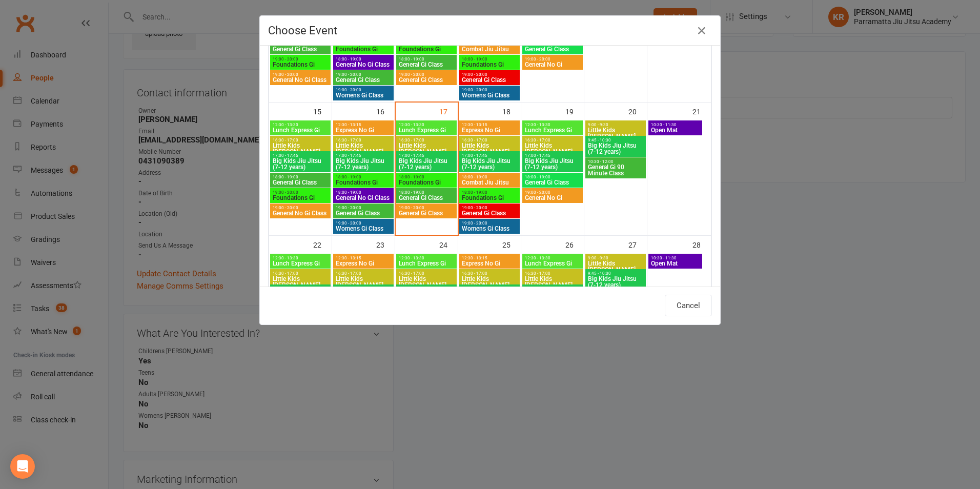  I want to click on span: 9:45 - 10:30, so click(616, 273).